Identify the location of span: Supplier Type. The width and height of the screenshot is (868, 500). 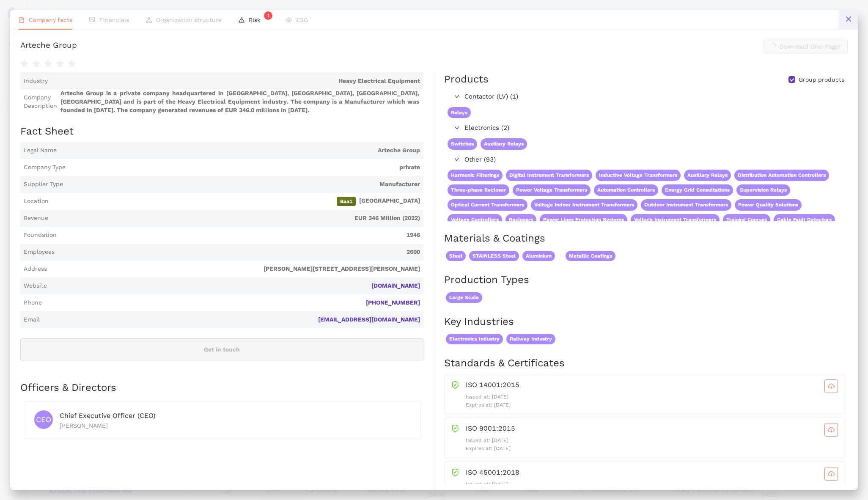
(43, 184).